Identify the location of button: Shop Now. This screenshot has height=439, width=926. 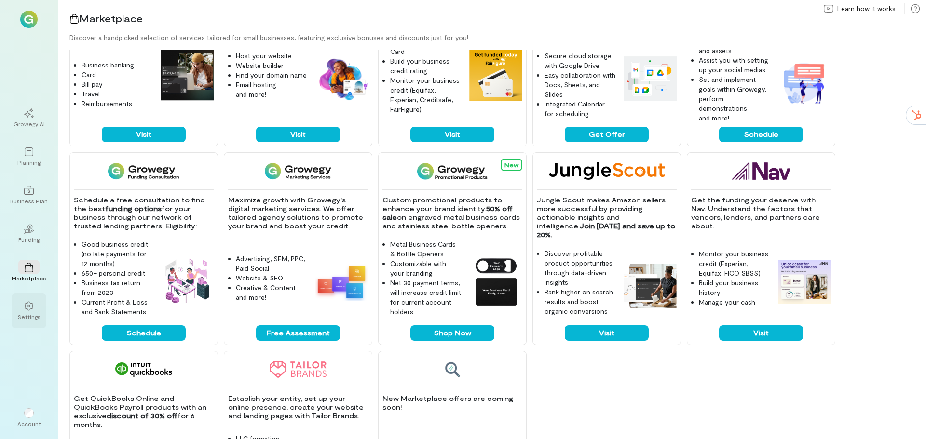
(452, 333).